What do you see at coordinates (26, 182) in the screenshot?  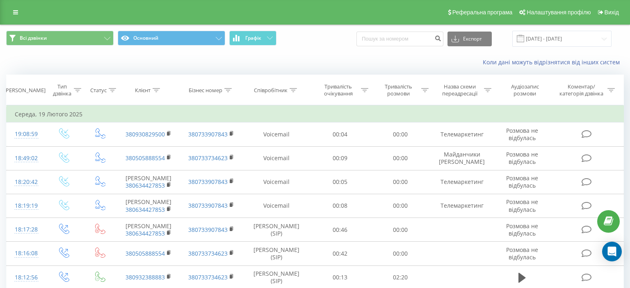 I see `div: 18:20:42` at bounding box center [26, 182].